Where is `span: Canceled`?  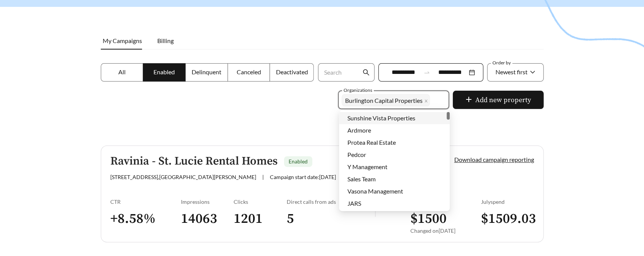 span: Canceled is located at coordinates (249, 72).